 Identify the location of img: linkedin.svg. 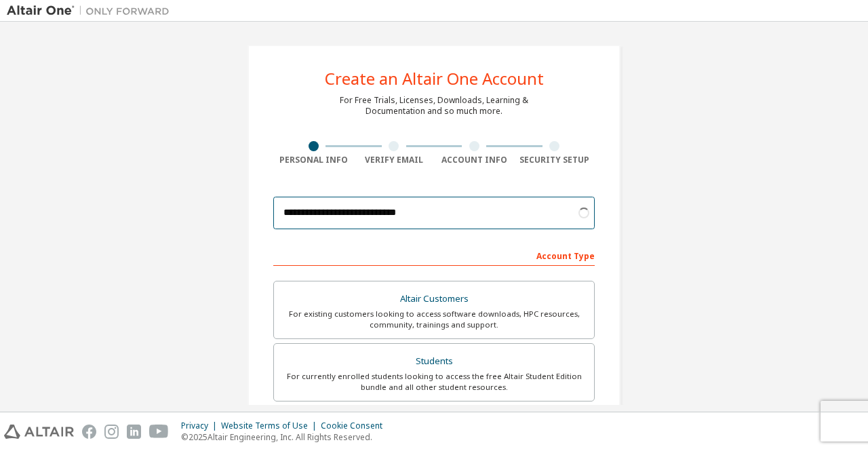
(134, 431).